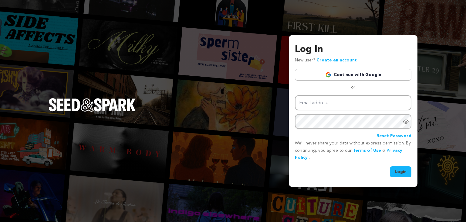 This screenshot has height=222, width=466. Describe the element at coordinates (401, 171) in the screenshot. I see `button: Login` at that location.